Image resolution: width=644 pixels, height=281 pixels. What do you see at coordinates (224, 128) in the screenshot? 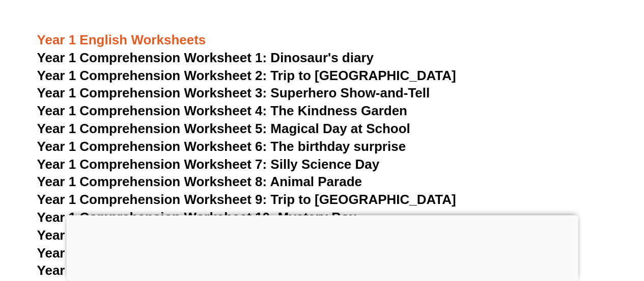
I see `span: Year 1 Comprehension Worksheet 5: Magical Day at School` at bounding box center [224, 128].